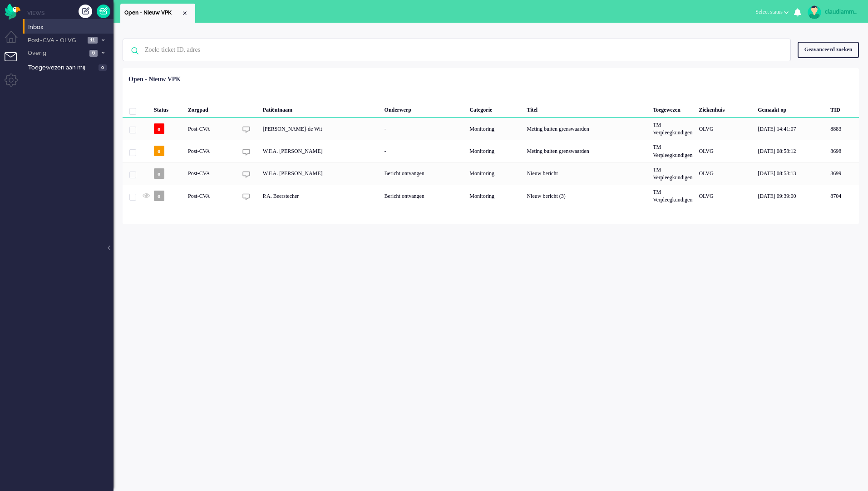 This screenshot has height=491, width=868. I want to click on li: Views, so click(71, 12).